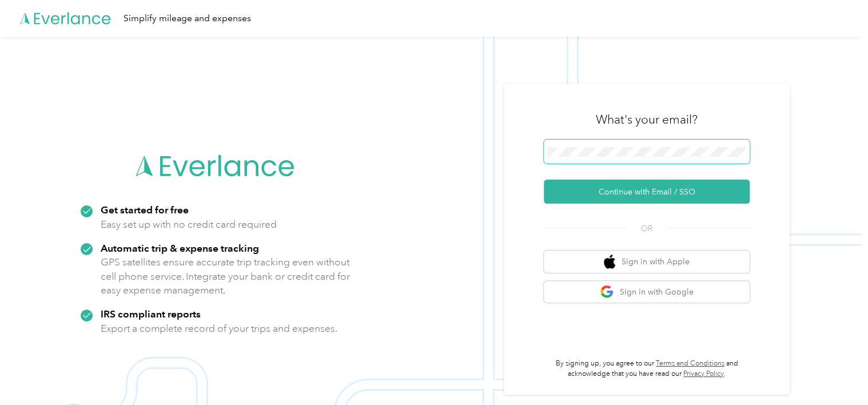  What do you see at coordinates (690, 364) in the screenshot?
I see `a: Terms and Conditions` at bounding box center [690, 364].